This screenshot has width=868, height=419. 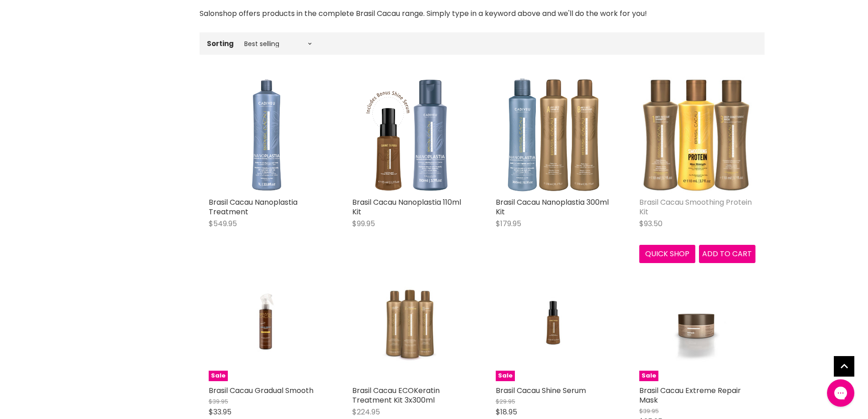 I want to click on img: Brasil Cacau Nanoplastia Treatment, so click(x=266, y=135).